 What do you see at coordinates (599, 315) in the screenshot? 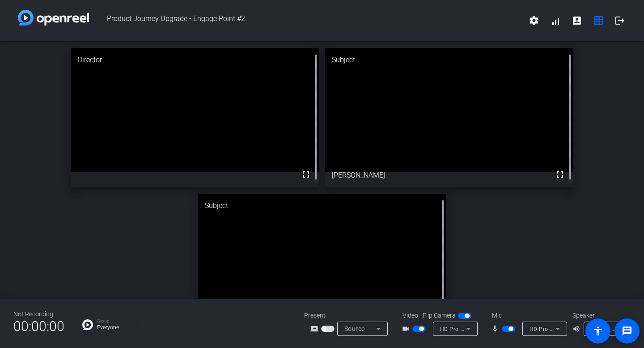
I see `div: Speaker` at bounding box center [599, 315].